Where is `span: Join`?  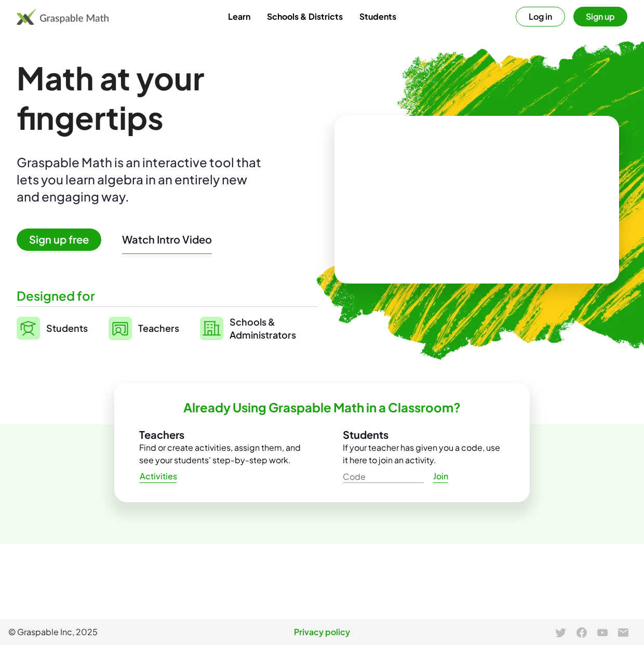
span: Join is located at coordinates (441, 476).